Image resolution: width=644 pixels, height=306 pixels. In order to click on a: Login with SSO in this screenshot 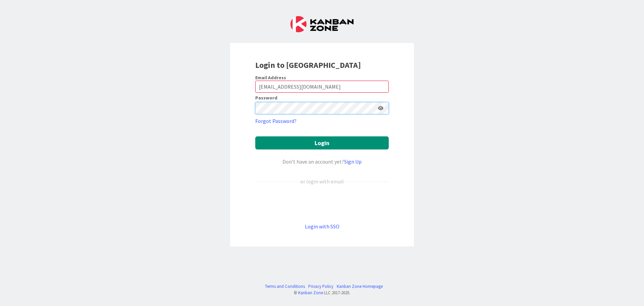, I will do `click(322, 227)`.